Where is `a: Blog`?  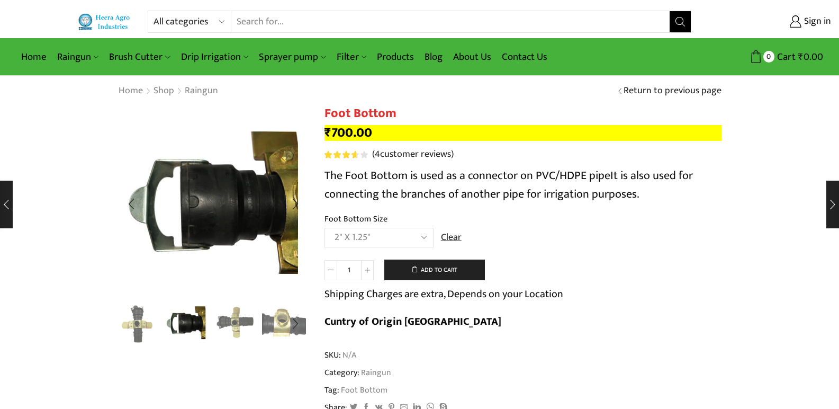
a: Blog is located at coordinates (434, 57).